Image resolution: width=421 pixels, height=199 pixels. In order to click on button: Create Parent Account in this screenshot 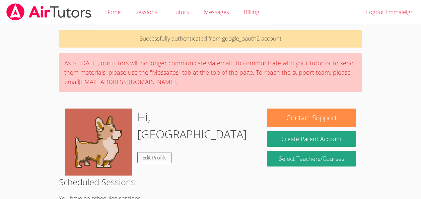, I will do `click(311, 139)`.